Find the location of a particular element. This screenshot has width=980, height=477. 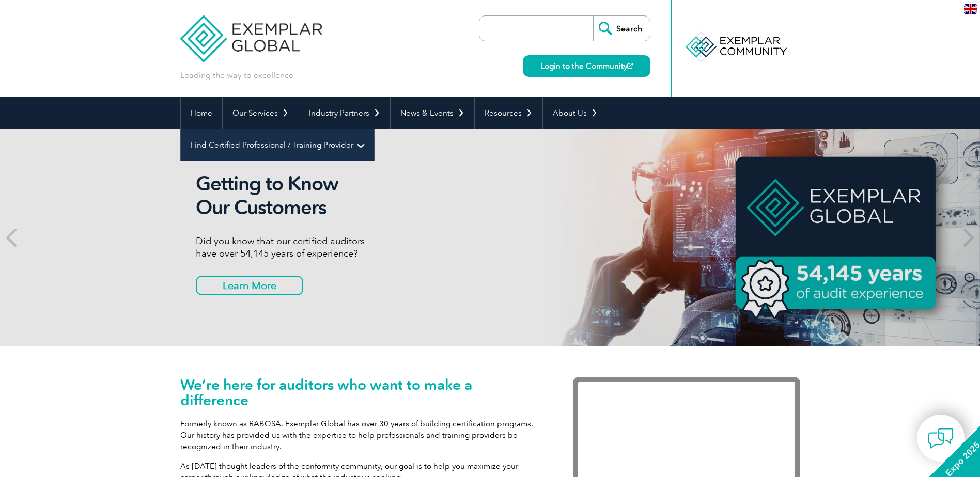

img: open_square.png is located at coordinates (630, 66).